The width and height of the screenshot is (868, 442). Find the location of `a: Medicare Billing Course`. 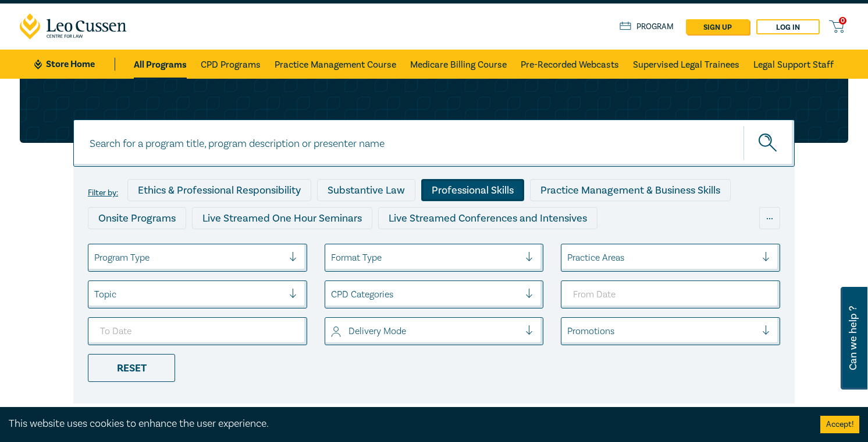

a: Medicare Billing Course is located at coordinates (458, 64).